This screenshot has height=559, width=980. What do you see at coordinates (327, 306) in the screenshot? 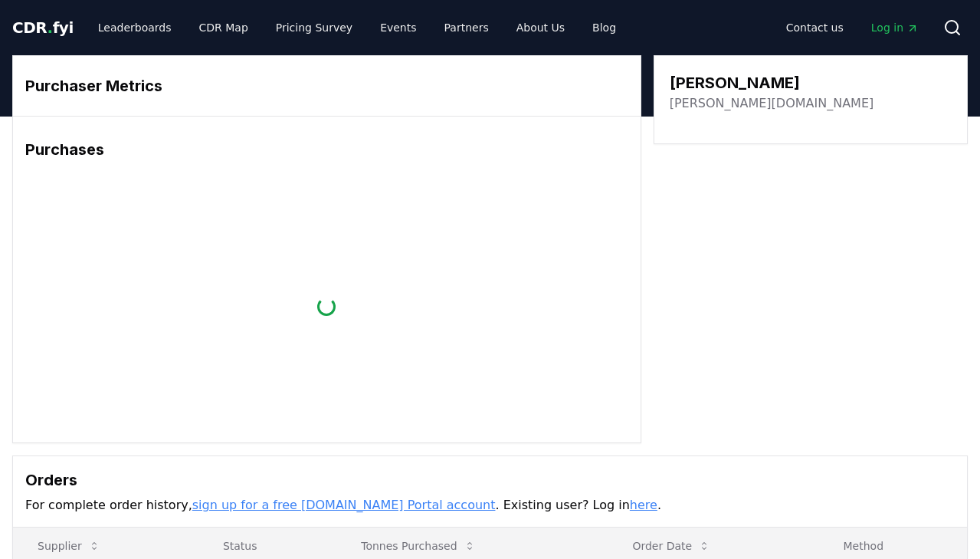
I see `div: loading` at bounding box center [327, 306].